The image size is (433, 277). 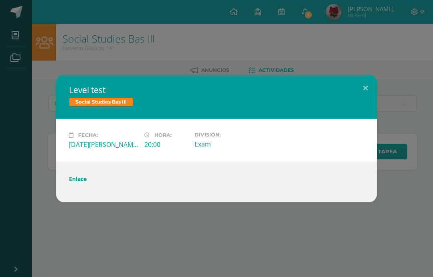 I want to click on div: Exam, so click(x=229, y=144).